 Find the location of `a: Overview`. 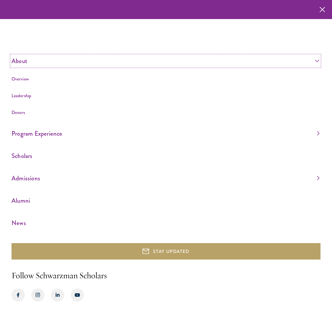

a: Overview is located at coordinates (20, 79).